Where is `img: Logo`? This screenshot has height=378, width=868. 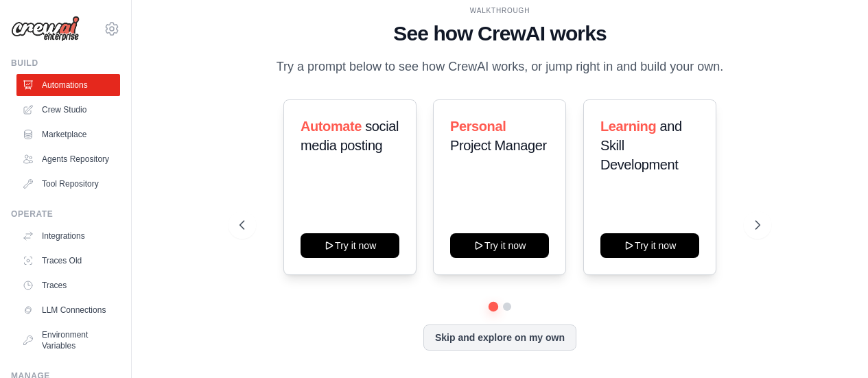
img: Logo is located at coordinates (45, 29).